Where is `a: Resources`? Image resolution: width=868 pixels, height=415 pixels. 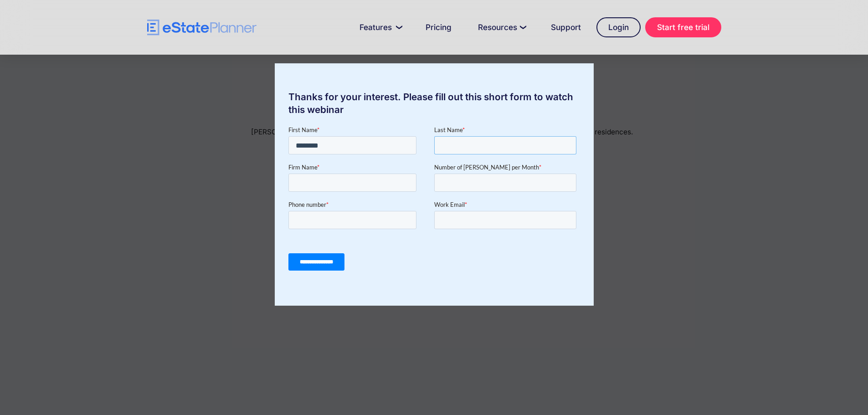
a: Resources is located at coordinates (501, 27).